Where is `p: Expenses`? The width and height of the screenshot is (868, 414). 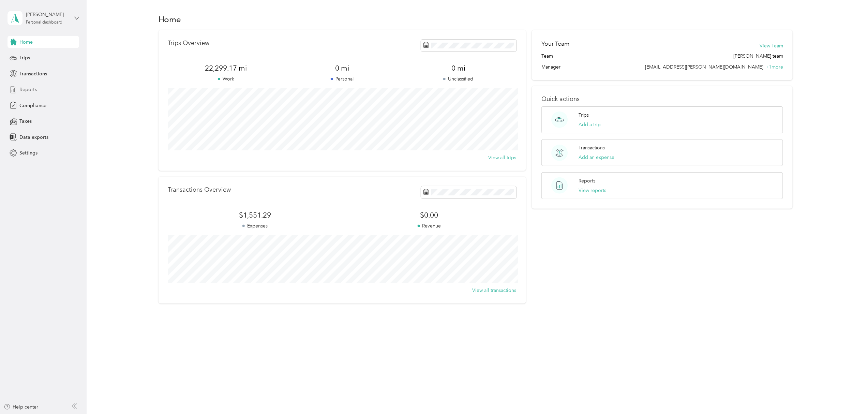
p: Expenses is located at coordinates (255, 226).